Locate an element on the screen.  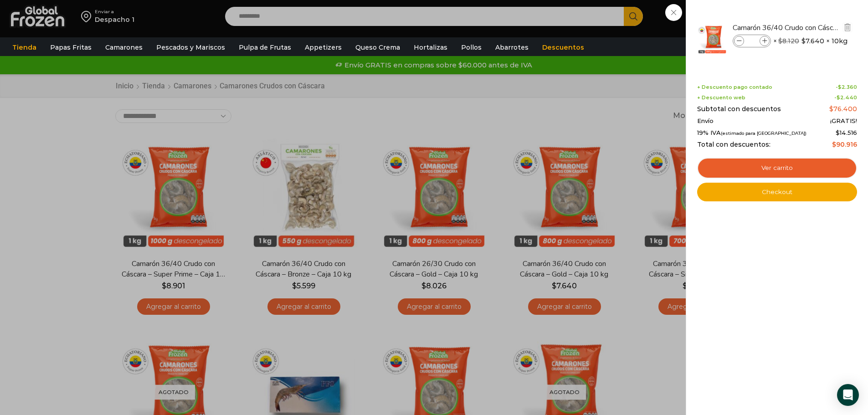
a: Eliminar Camarón 36/40 Crudo con Cáscara - Gold - Caja 10 kg del carrito is located at coordinates (848, 28).